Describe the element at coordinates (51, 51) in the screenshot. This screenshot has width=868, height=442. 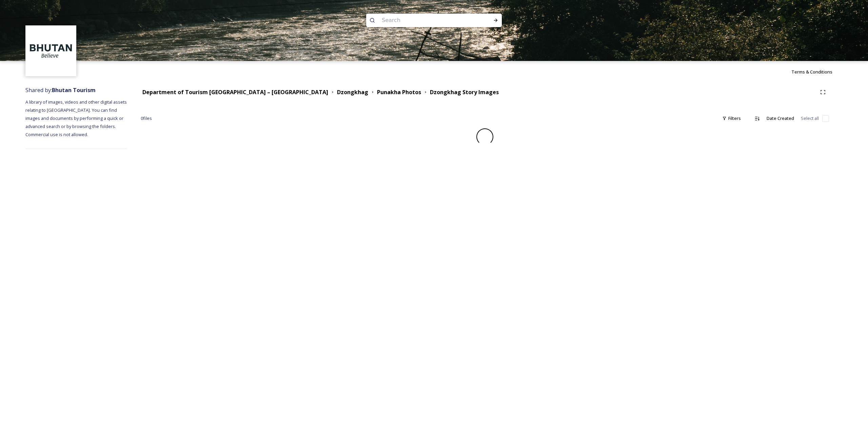
I see `img: BT_Logo_BB_Lockup_CMYK_High%2520Res.jpg` at that location.